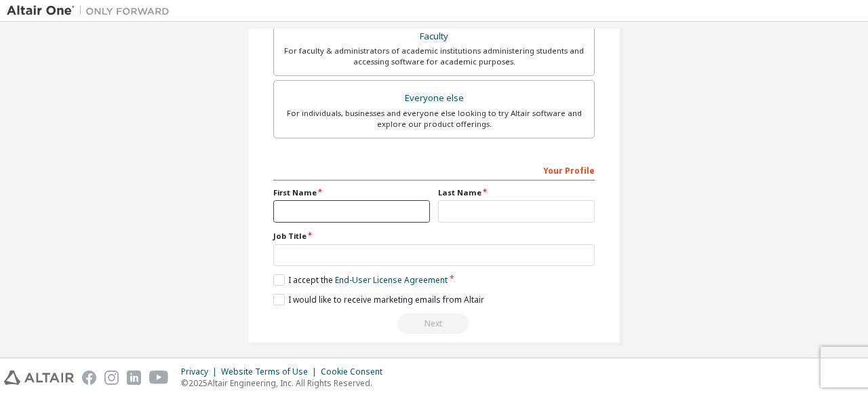  I want to click on img: altair_logo.svg, so click(38, 377).